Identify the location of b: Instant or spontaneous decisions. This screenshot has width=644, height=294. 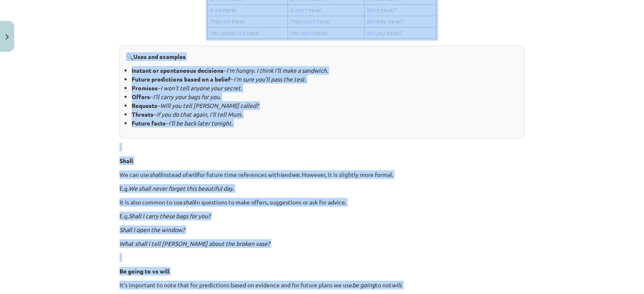
(177, 71).